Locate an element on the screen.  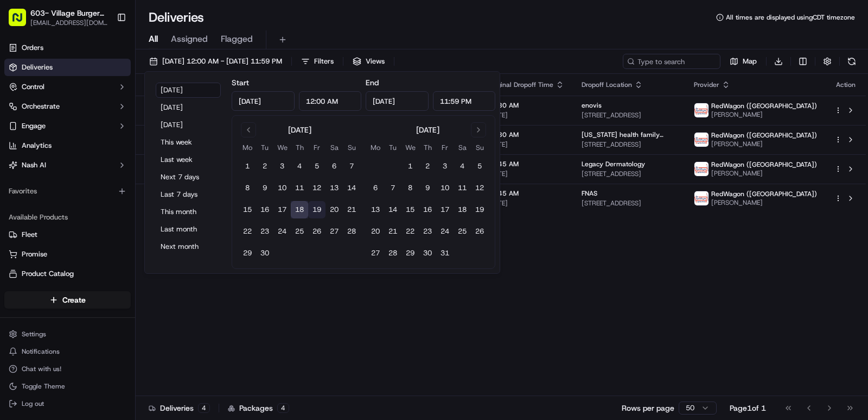
div: Action is located at coordinates (846, 85).